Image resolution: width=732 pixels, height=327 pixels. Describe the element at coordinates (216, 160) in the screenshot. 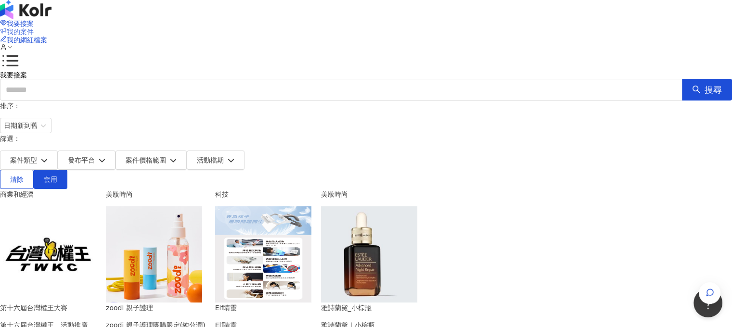

I see `button: 活動檔期` at that location.